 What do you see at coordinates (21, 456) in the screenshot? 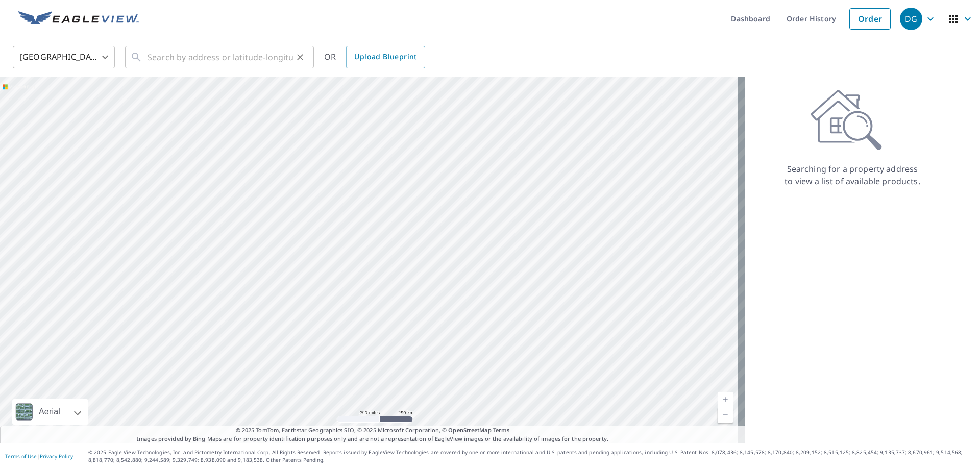
I see `a: Terms of Use` at bounding box center [21, 456].